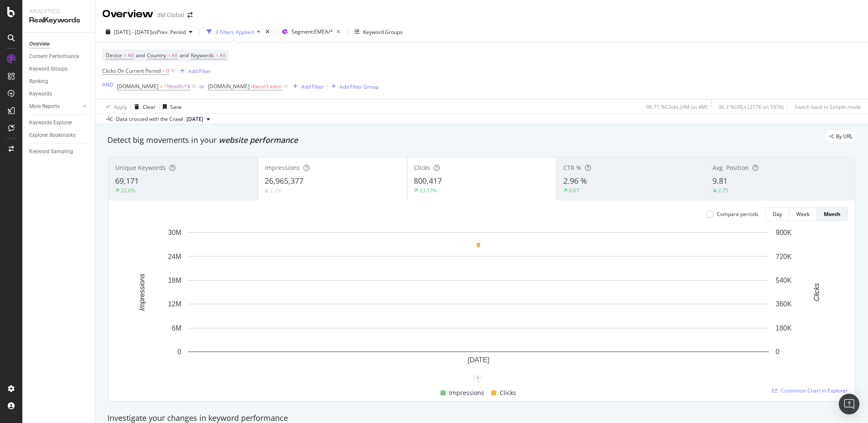 Image resolution: width=868 pixels, height=423 pixels. I want to click on span: Clicks, so click(508, 392).